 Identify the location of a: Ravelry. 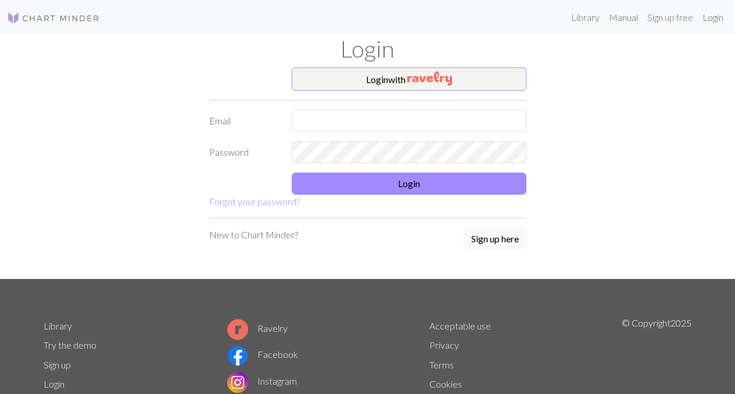
(257, 328).